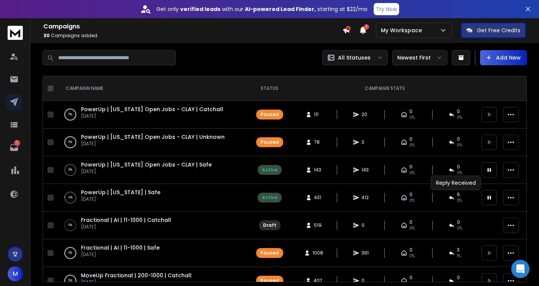  Describe the element at coordinates (15, 274) in the screenshot. I see `span: M` at that location.